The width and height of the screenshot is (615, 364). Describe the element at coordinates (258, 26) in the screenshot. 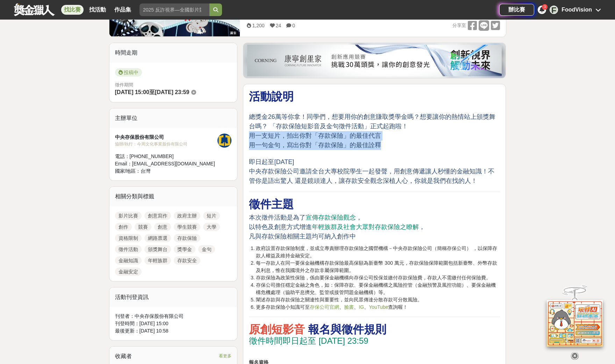

I see `span: 1,200` at that location.